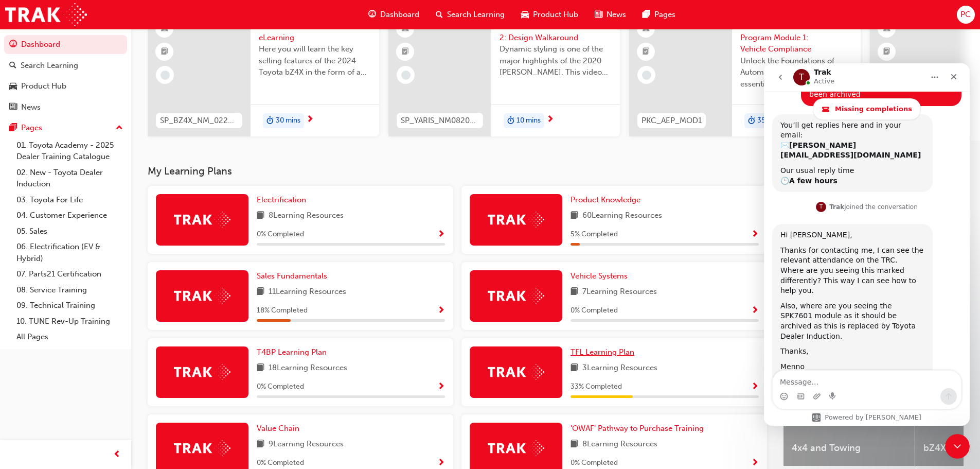  I want to click on div: You’ll get replies here and in your email: ✉️, so click(88, 77).